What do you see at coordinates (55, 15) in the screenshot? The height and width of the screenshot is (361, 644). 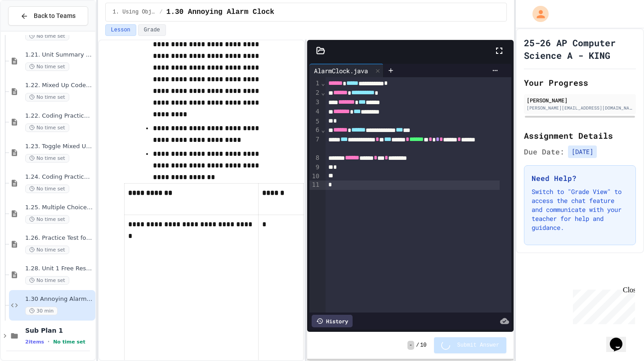 I see `span: Back to Teams` at bounding box center [55, 15].